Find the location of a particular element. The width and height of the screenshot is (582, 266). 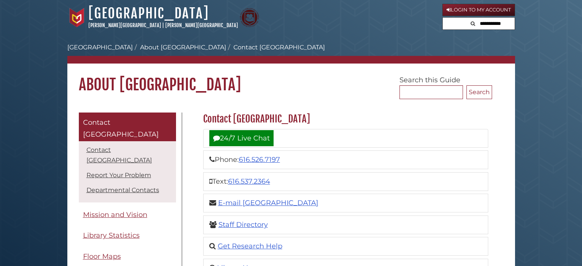

span: Library Statistics is located at coordinates (111, 235).